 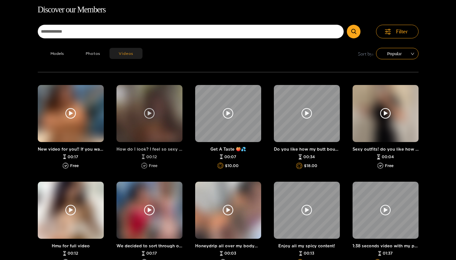 I want to click on div: sort, so click(x=398, y=54).